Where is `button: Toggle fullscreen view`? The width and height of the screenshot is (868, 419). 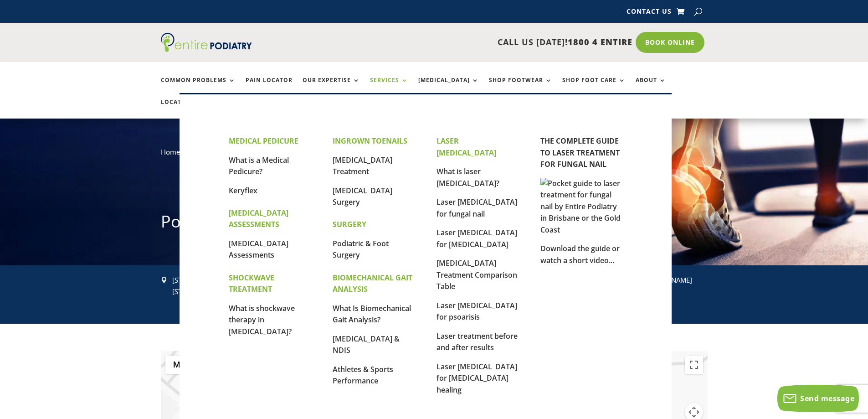
button: Toggle fullscreen view is located at coordinates (694, 365).